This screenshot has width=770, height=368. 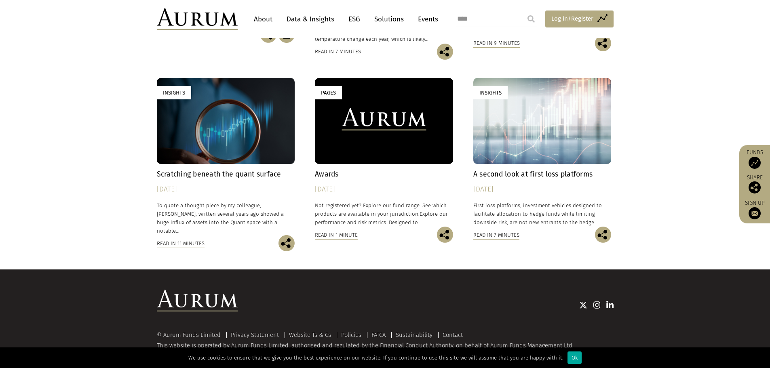 What do you see at coordinates (197, 19) in the screenshot?
I see `img: Aurum` at bounding box center [197, 19].